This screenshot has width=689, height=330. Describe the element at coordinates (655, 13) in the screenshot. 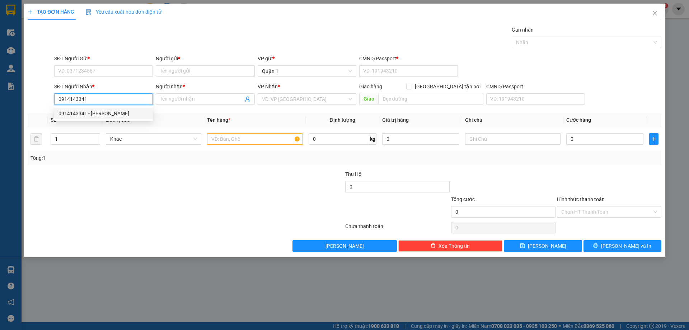

I see `span: close` at that location.